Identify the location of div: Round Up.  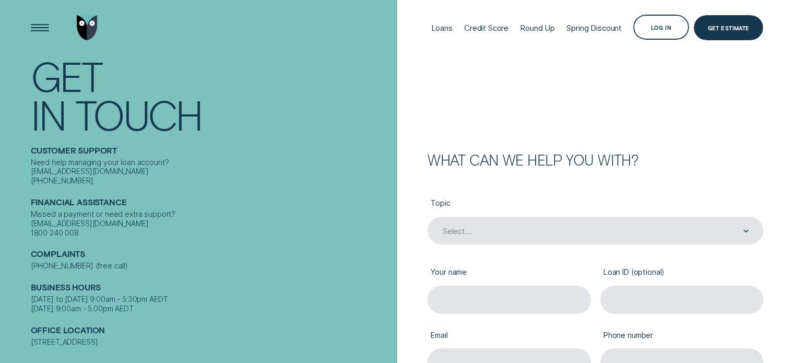
(537, 28).